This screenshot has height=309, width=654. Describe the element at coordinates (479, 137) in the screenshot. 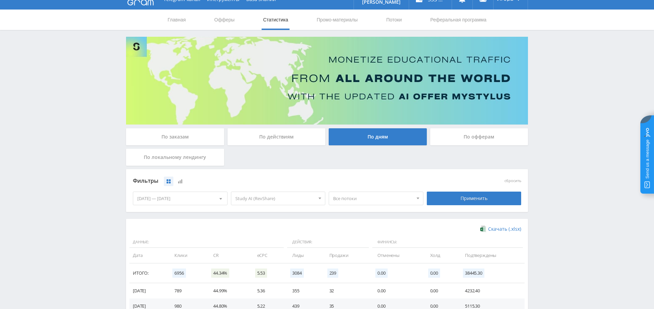

I see `div: По офферам` at that location.